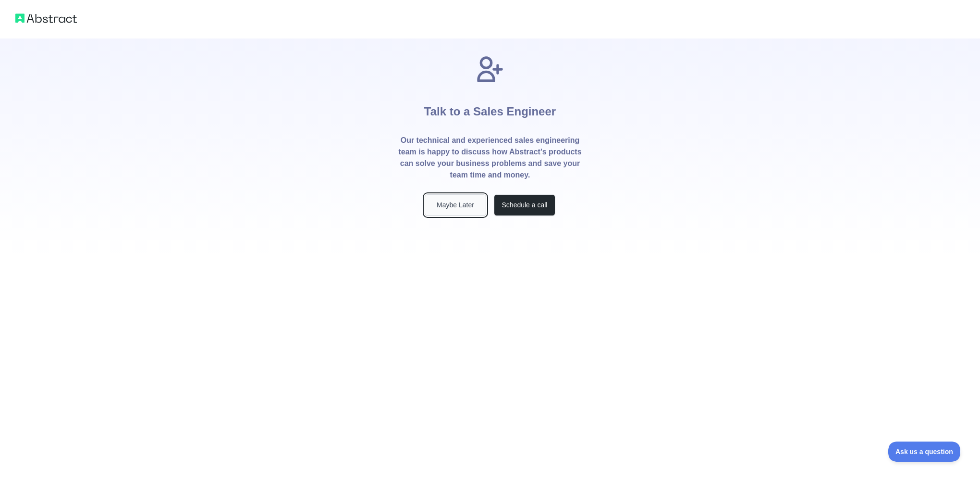 The height and width of the screenshot is (481, 980). I want to click on p: Our technical and experienced sales engineering team is happy to discuss how Abstract's products ..., so click(490, 158).